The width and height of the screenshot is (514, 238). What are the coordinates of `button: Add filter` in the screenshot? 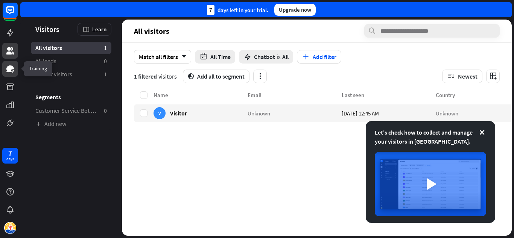 It's located at (319, 57).